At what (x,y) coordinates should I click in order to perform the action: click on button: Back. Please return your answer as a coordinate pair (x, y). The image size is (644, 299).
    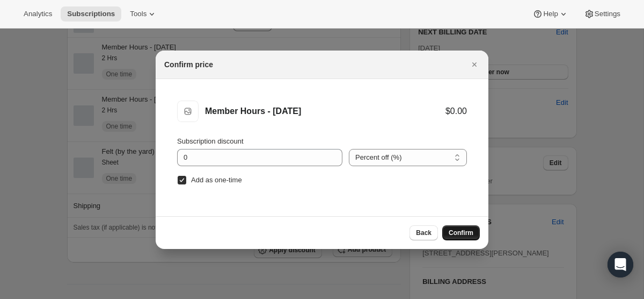
    Looking at the image, I should click on (423, 233).